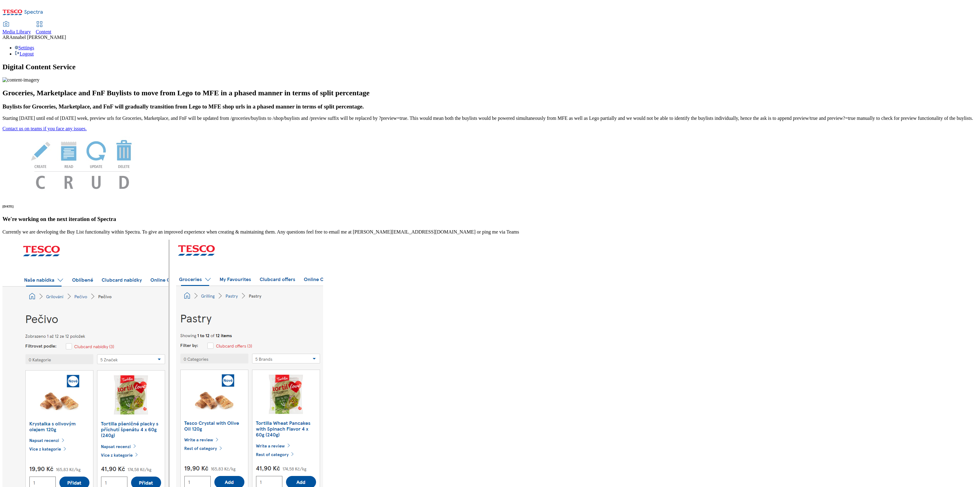  Describe the element at coordinates (17, 32) in the screenshot. I see `span: Media Library` at that location.